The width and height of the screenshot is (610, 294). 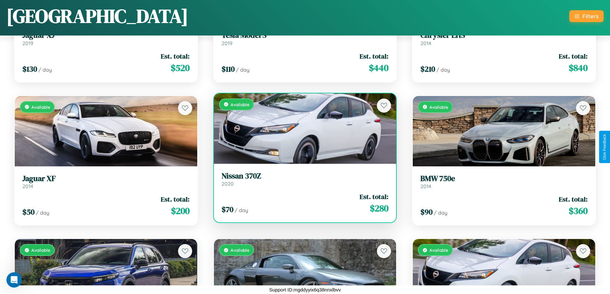 What do you see at coordinates (180, 68) in the screenshot?
I see `span: $ 520` at bounding box center [180, 68].